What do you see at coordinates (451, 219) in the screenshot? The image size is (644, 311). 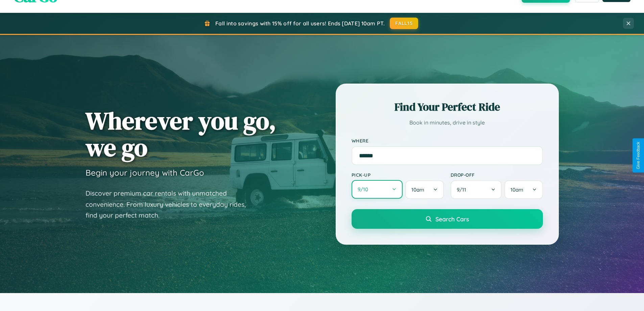 I see `span: Search Cars` at bounding box center [451, 219].